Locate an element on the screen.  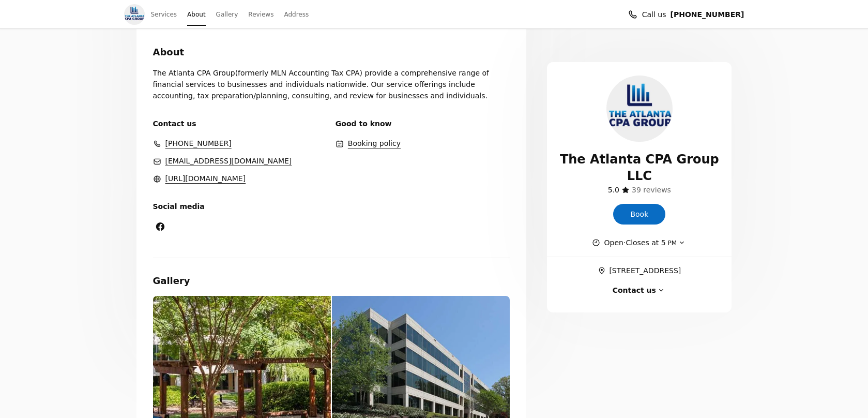
a: Services is located at coordinates (164, 14).